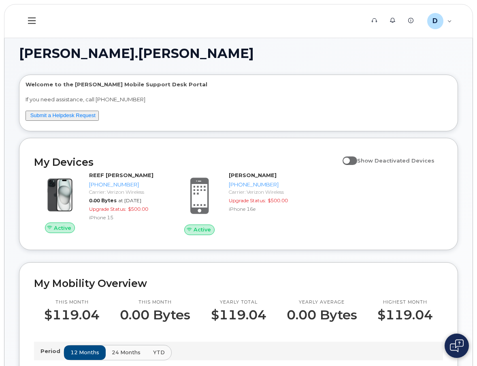  Describe the element at coordinates (60, 195) in the screenshot. I see `img: iPhone_15_Black.png` at that location.